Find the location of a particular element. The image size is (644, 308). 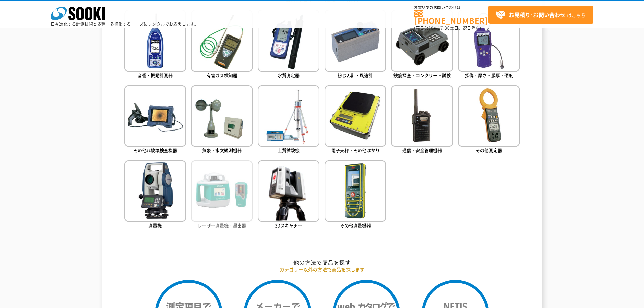

a: 土質試験機 is located at coordinates (289, 120).